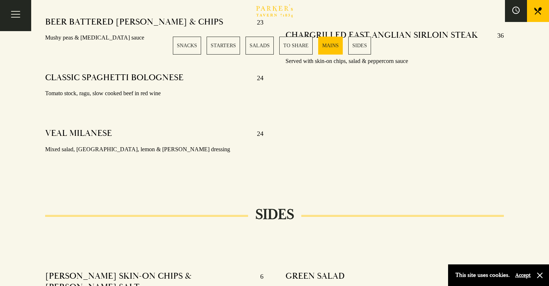  What do you see at coordinates (359, 45) in the screenshot?
I see `a: 6 / 6` at bounding box center [359, 45].